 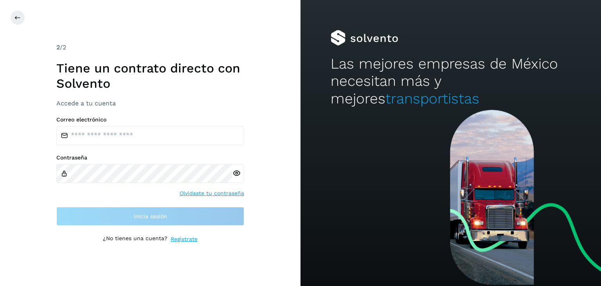 I want to click on h1: Tiene un contrato directo con Solvento, so click(x=150, y=76).